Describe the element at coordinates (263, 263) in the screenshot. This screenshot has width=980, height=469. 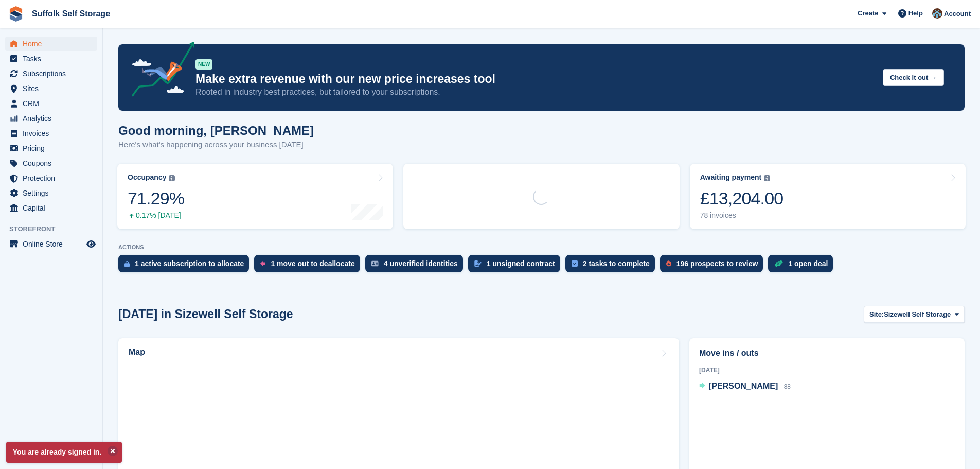
I see `img: move_outs_to_deallocate_icon-f764333ba52eb49d3ac5e1228854f67142a1ed5810a6f6cc68b1a99e826820c5.svg` at that location.